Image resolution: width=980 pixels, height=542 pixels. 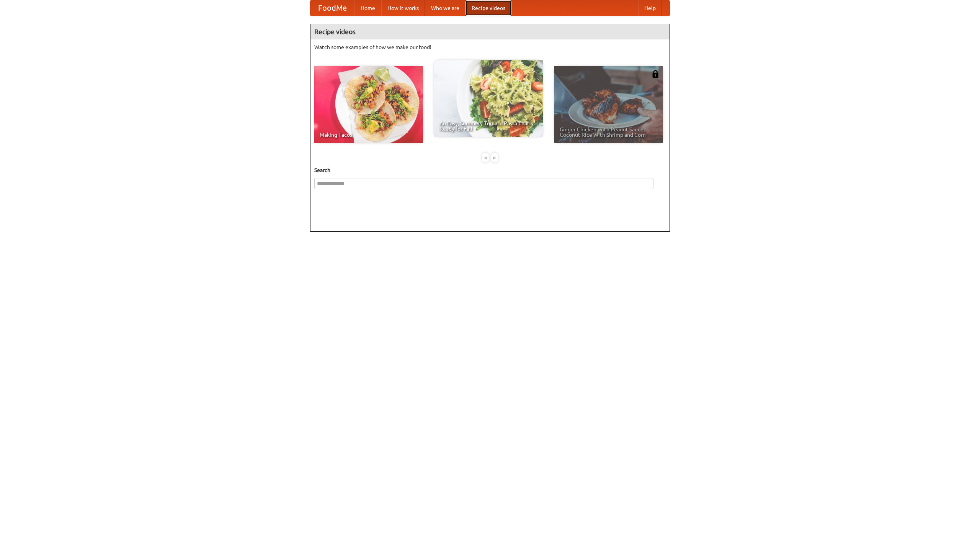 What do you see at coordinates (369, 105) in the screenshot?
I see `a: Making Tacos` at bounding box center [369, 105].